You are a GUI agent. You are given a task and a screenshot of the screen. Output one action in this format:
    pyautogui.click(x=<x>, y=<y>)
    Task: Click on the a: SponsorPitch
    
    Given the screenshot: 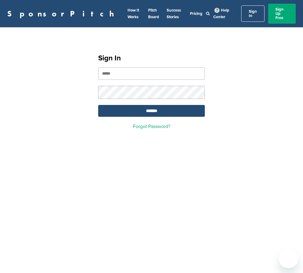 What is the action you would take?
    pyautogui.click(x=62, y=14)
    